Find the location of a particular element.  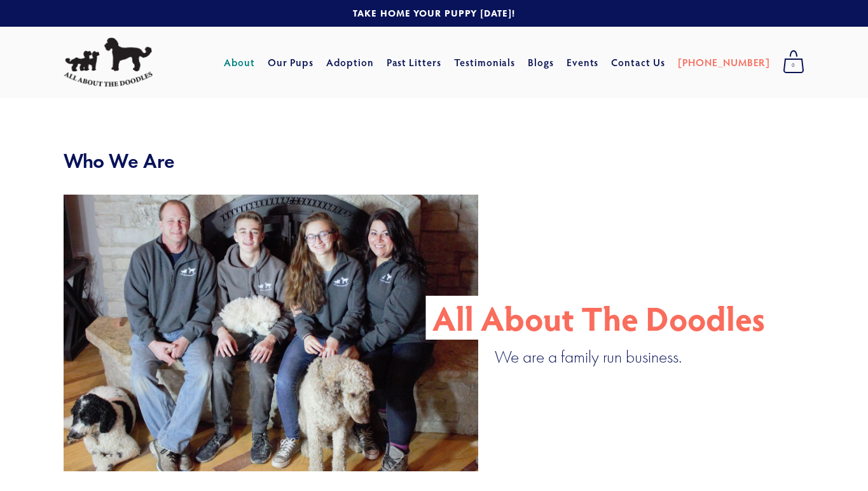

a: About is located at coordinates (239, 62).